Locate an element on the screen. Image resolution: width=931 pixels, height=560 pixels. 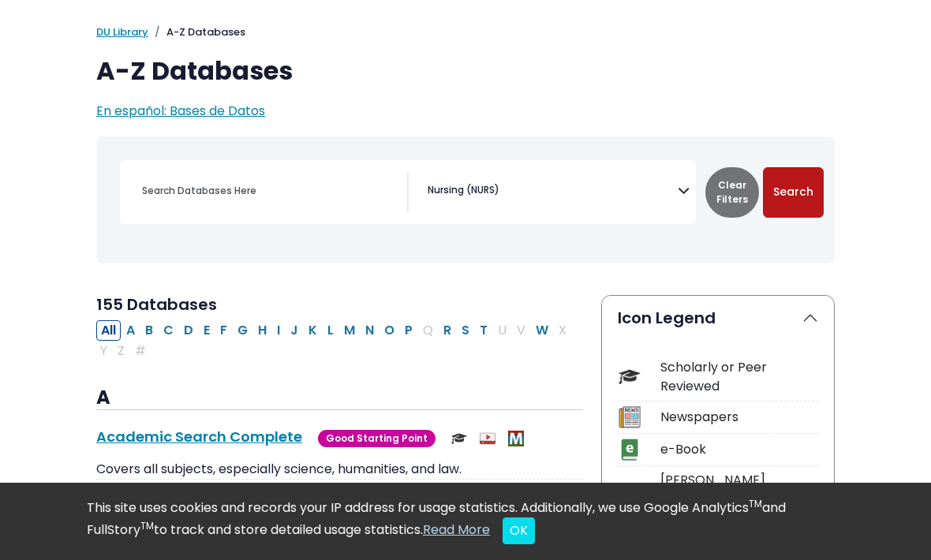
a: Read More is located at coordinates (456, 529).